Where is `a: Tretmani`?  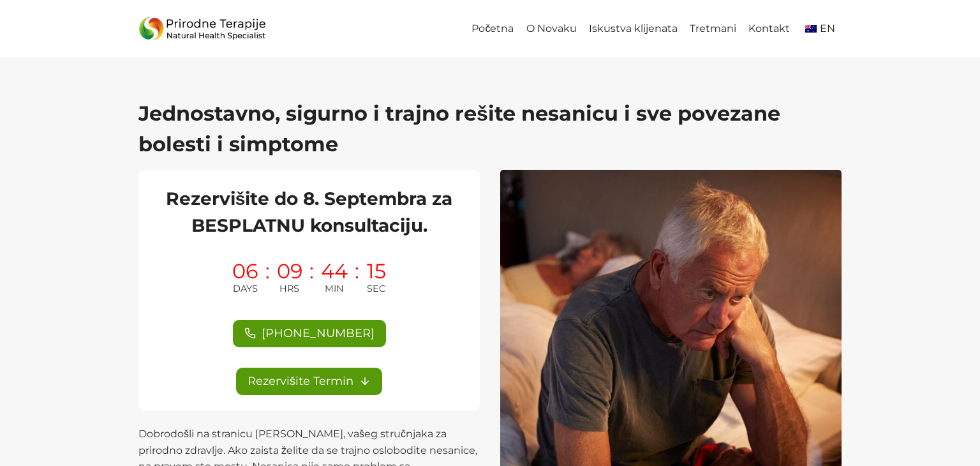
a: Tretmani is located at coordinates (713, 29).